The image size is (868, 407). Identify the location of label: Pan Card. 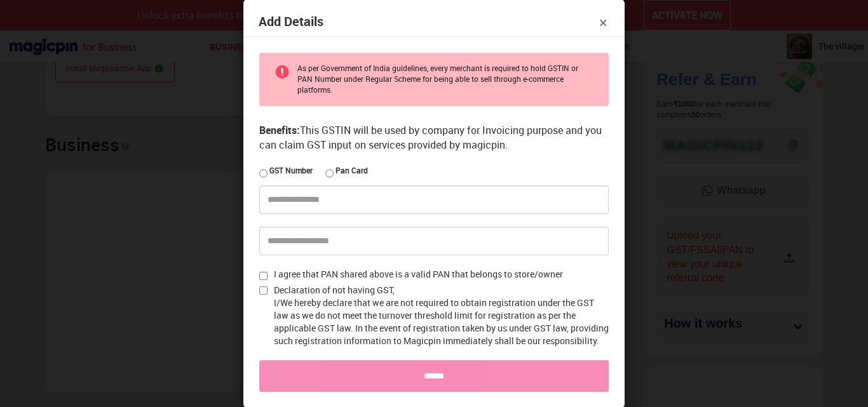
(351, 170).